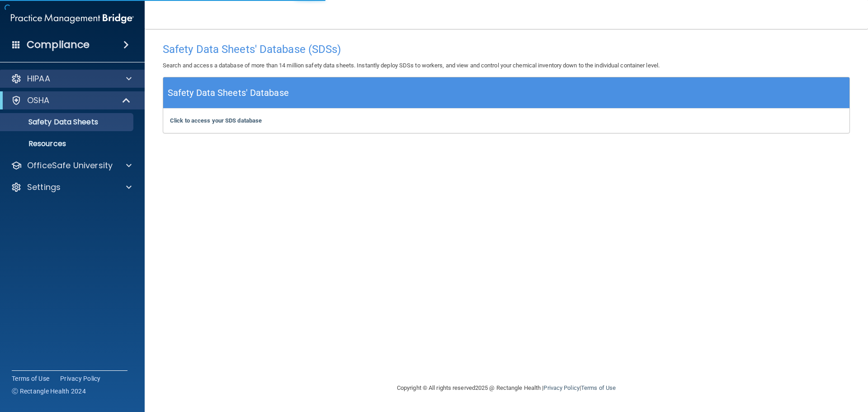 This screenshot has width=868, height=412. Describe the element at coordinates (71, 187) in the screenshot. I see `a: Settings` at that location.